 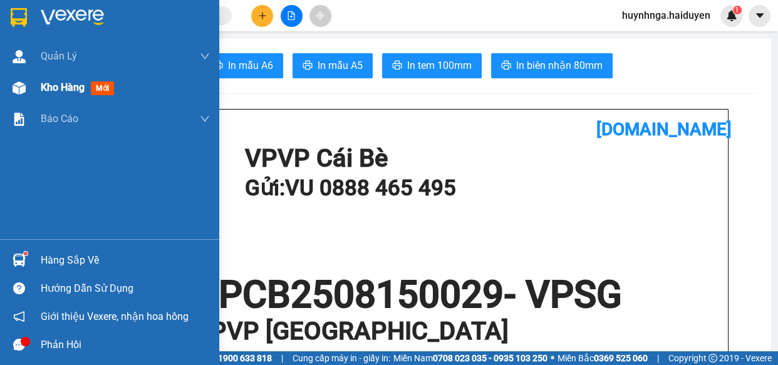 What do you see at coordinates (59, 56) in the screenshot?
I see `span: Quản Lý` at bounding box center [59, 56].